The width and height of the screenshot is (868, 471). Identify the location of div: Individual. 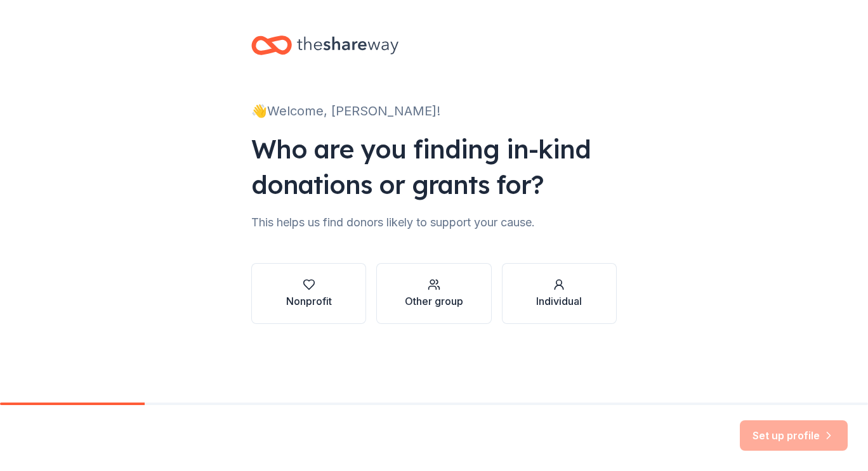
(559, 302).